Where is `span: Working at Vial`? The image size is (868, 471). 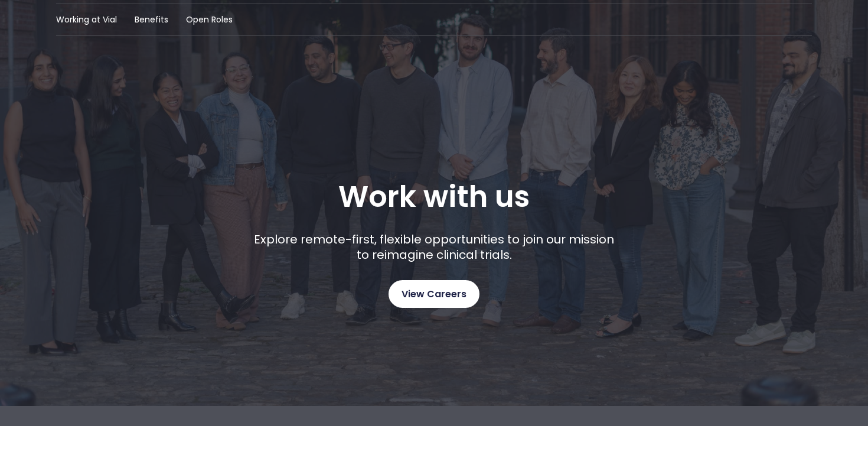 span: Working at Vial is located at coordinates (87, 20).